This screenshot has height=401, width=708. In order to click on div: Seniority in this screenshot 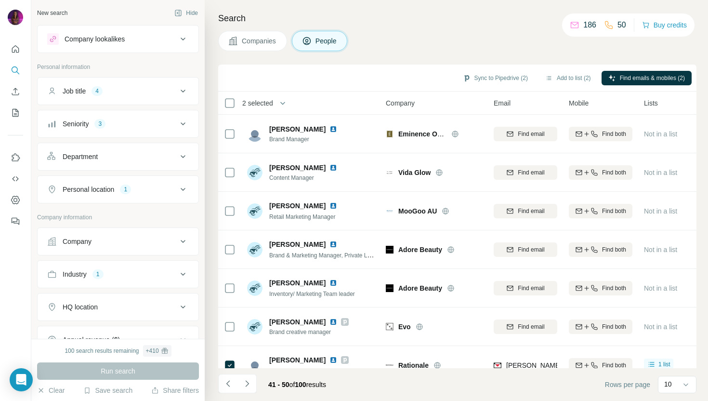, I will do `click(76, 124)`.